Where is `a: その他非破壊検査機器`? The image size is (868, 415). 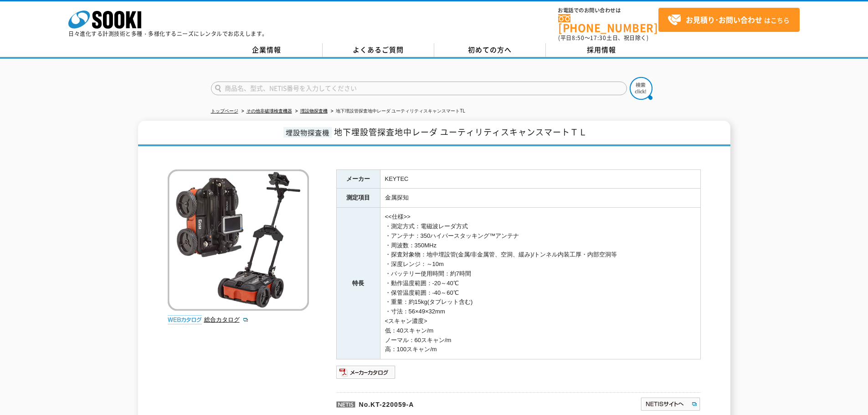
a: その他非破壊検査機器 is located at coordinates (269, 111).